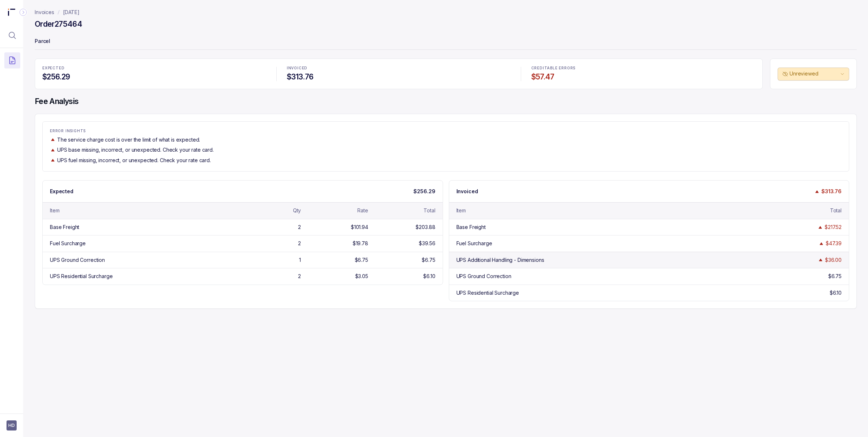 The image size is (868, 437). What do you see at coordinates (154, 68) in the screenshot?
I see `p: EXPECTED` at bounding box center [154, 68].